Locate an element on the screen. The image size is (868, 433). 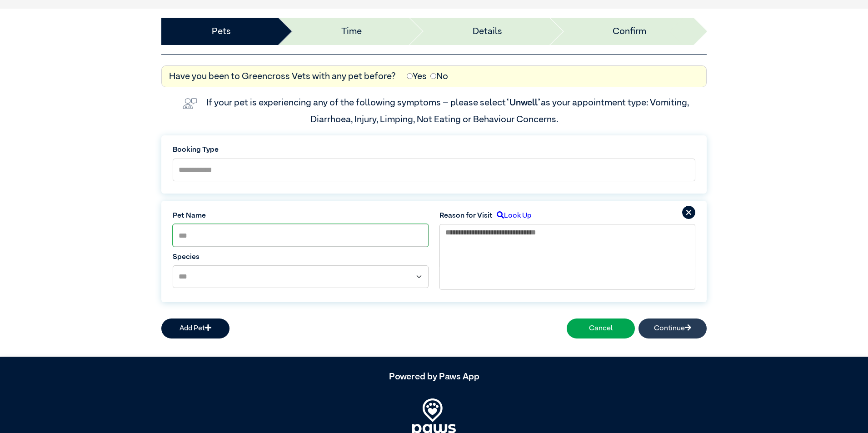
label: Reason for Visit is located at coordinates (466, 216).